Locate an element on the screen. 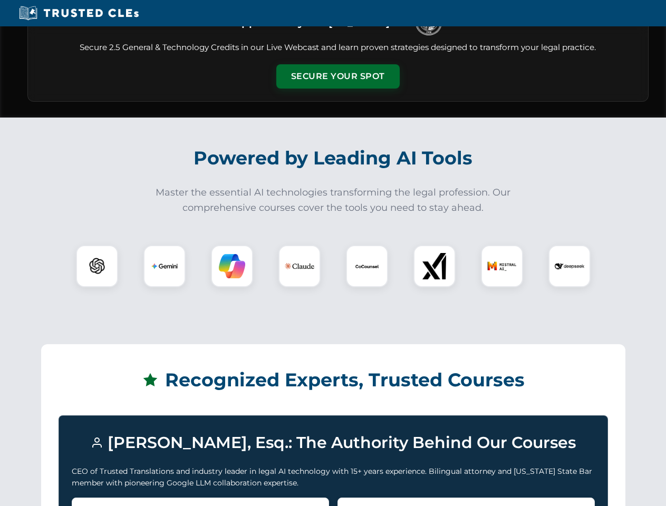  h2: Powered by Leading AI Tools is located at coordinates (333, 158).